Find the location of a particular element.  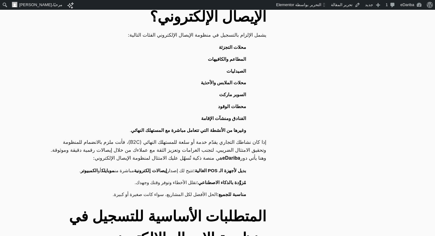

strong: الكمبيوتر is located at coordinates (89, 170).